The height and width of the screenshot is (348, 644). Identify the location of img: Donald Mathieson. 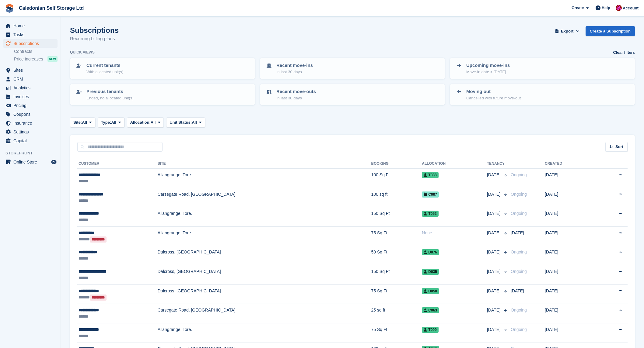
(618, 8).